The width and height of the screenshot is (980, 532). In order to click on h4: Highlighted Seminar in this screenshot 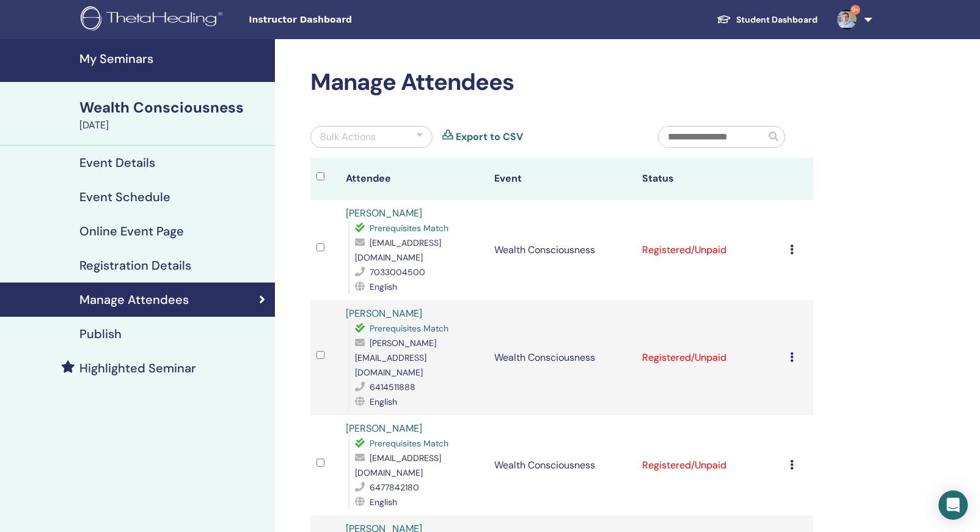, I will do `click(137, 368)`.